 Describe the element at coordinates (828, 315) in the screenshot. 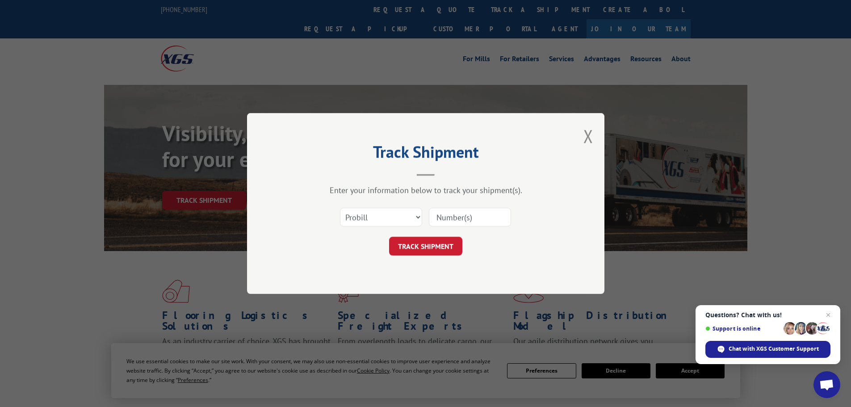

I see `span: Close chat` at that location.